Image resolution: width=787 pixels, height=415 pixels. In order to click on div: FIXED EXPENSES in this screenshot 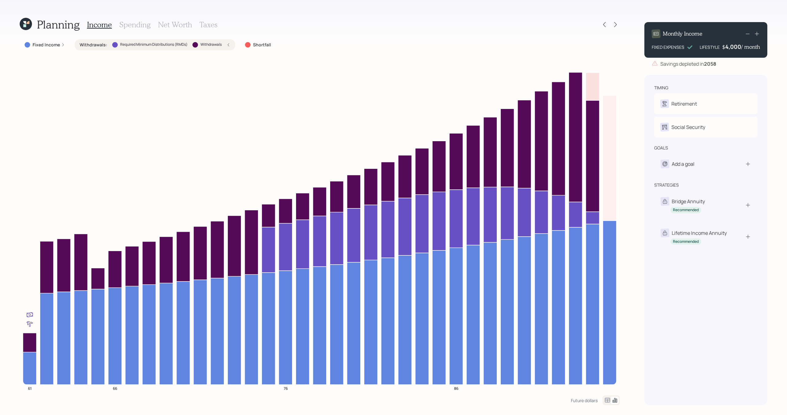, I will do `click(668, 47)`.